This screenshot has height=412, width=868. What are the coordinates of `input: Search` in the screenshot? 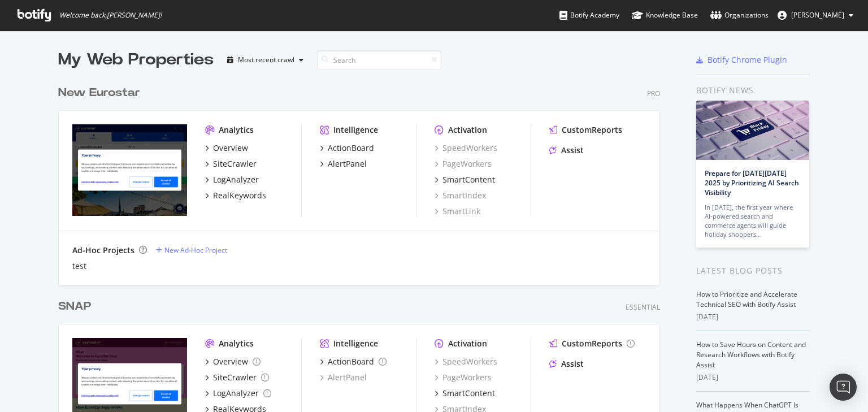 It's located at (379, 60).